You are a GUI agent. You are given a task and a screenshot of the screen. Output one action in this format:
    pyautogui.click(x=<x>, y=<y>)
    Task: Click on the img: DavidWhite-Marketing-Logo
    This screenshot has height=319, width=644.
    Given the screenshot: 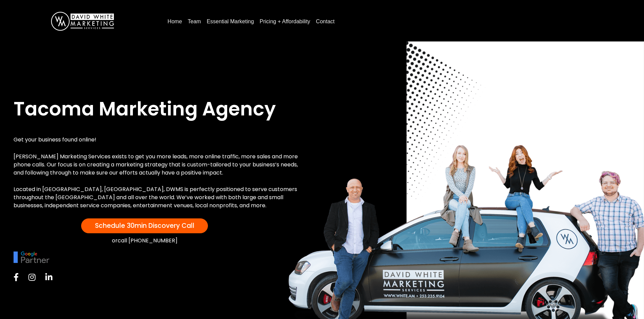 What is the action you would take?
    pyautogui.click(x=82, y=21)
    